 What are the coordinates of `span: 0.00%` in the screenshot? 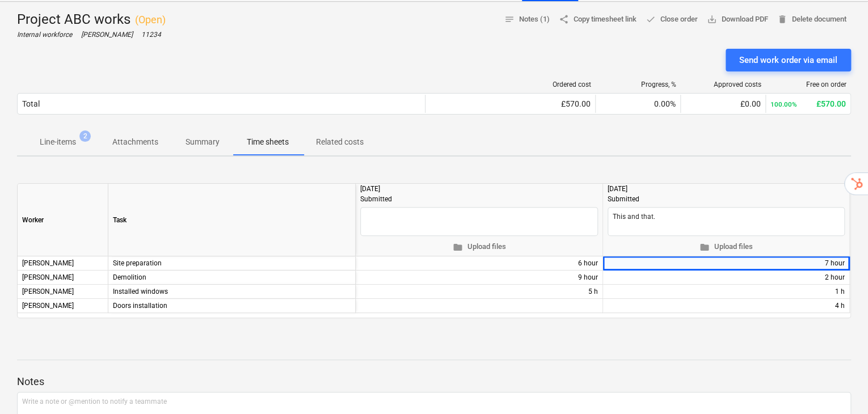 It's located at (665, 104).